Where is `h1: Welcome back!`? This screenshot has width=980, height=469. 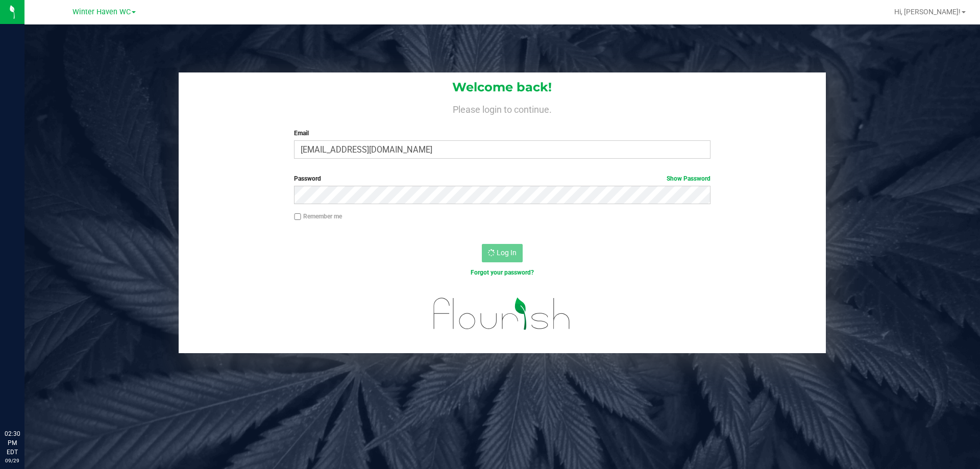 h1: Welcome back! is located at coordinates (502, 87).